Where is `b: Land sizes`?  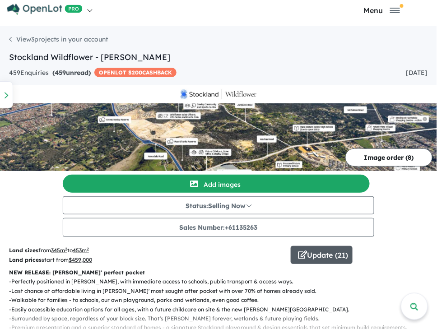
b: Land sizes is located at coordinates (23, 250).